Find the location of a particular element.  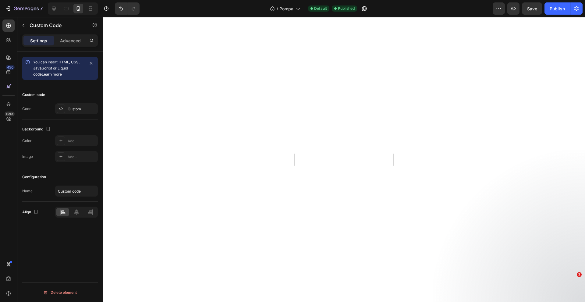

p: Settings is located at coordinates (39, 41).